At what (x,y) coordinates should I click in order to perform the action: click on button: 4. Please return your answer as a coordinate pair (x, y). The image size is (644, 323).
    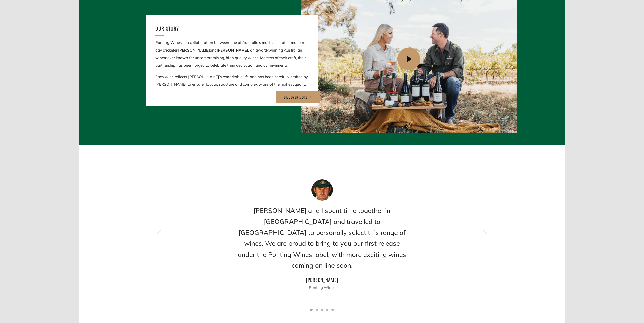
    Looking at the image, I should click on (327, 310).